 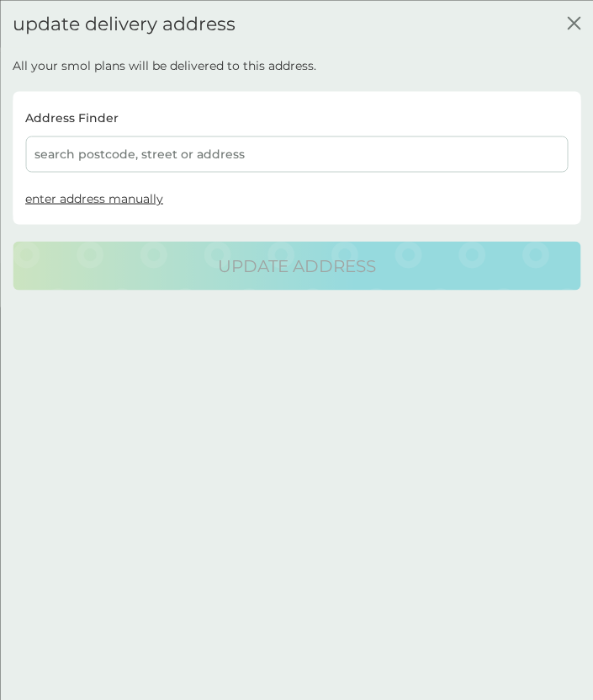 What do you see at coordinates (296, 266) in the screenshot?
I see `button: update address` at bounding box center [296, 266].